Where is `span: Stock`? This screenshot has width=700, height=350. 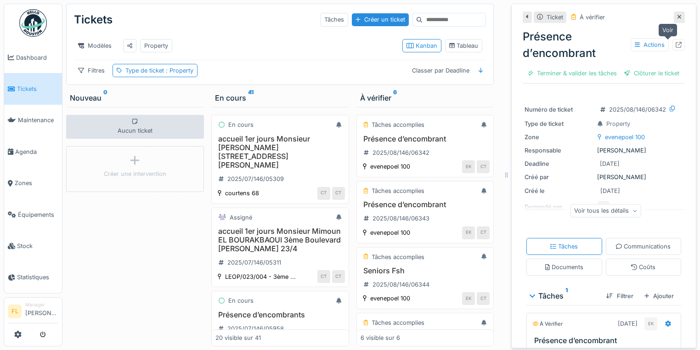
span: Stock is located at coordinates (38, 246).